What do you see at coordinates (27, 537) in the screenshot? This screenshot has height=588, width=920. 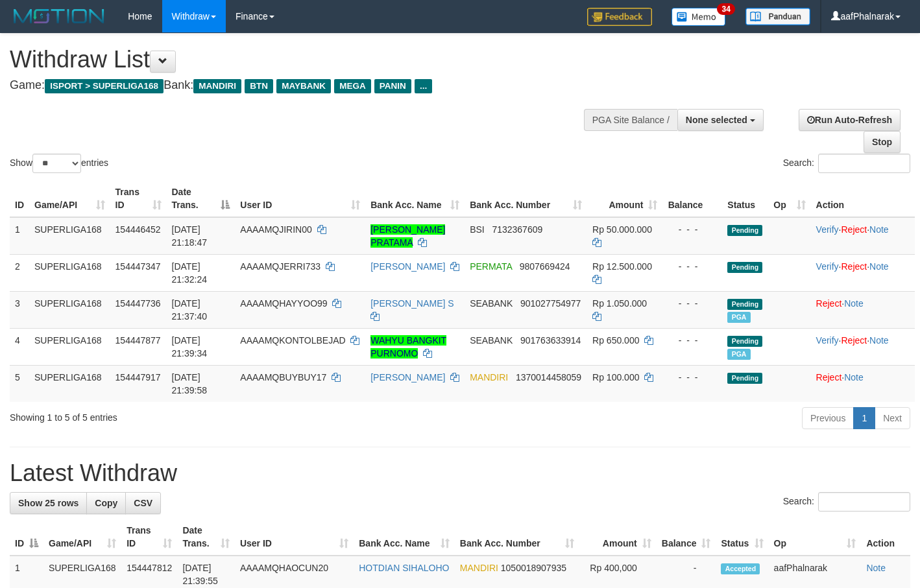 I see `th: ID: activate to sort column descending` at bounding box center [27, 537].